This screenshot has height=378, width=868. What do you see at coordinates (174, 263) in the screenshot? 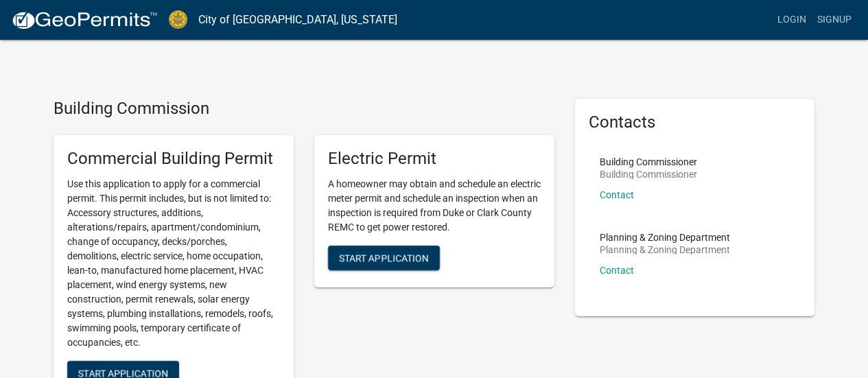
I see `p: Use this application to apply for a commercial permit. This permit includes, but is not limited t...` at bounding box center [174, 263].